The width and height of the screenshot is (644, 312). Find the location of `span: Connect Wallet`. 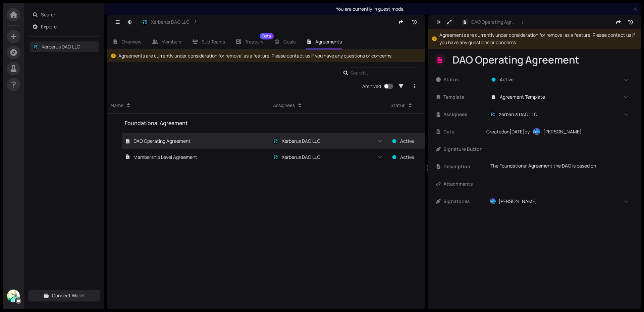

span: Connect Wallet is located at coordinates (69, 296).